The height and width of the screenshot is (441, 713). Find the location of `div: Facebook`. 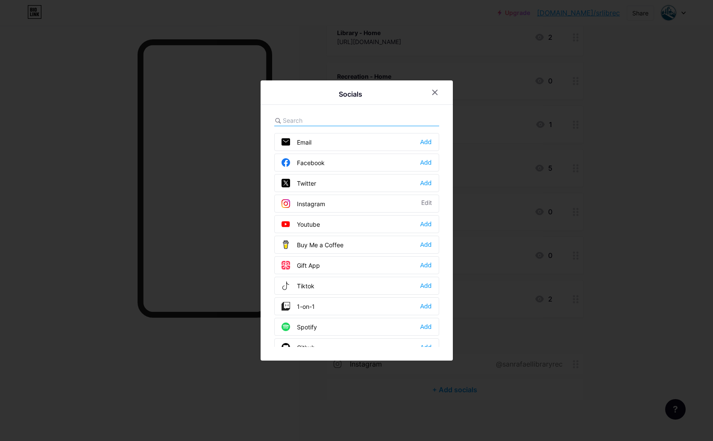

div: Facebook is located at coordinates (303, 162).